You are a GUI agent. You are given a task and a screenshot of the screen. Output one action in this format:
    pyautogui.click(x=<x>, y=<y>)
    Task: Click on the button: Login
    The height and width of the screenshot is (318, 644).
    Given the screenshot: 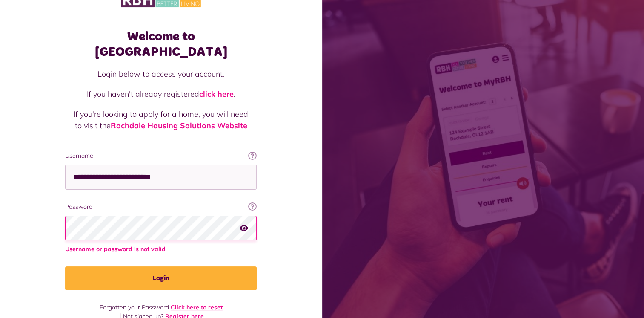 What is the action you would take?
    pyautogui.click(x=161, y=278)
    